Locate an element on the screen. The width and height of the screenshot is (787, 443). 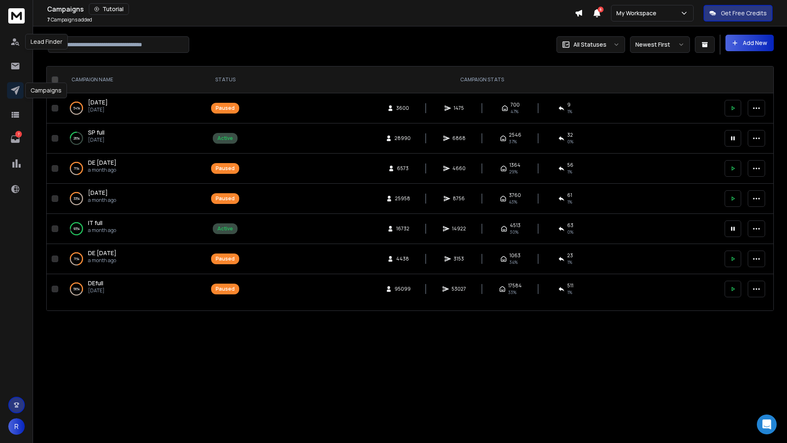
span: 34 % is located at coordinates (514, 262).